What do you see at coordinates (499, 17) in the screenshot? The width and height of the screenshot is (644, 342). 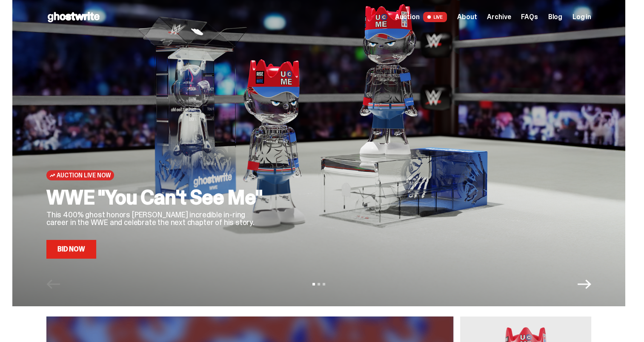 I see `span: Archive` at bounding box center [499, 17].